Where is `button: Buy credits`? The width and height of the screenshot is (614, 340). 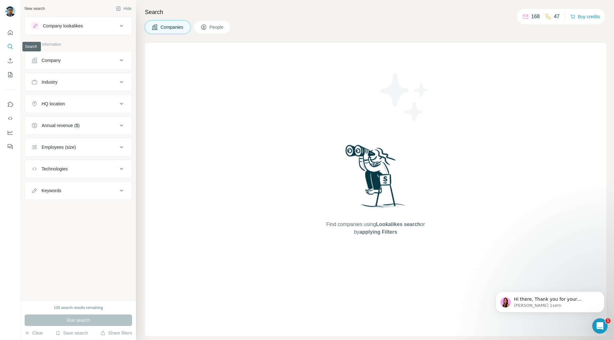
button: Buy credits is located at coordinates (585, 17).